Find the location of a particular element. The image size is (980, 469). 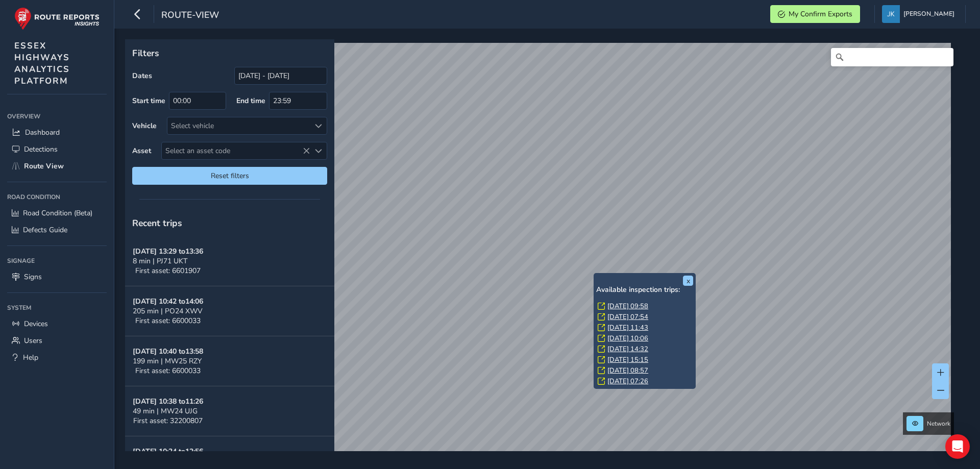

span: Route View is located at coordinates (44, 166).